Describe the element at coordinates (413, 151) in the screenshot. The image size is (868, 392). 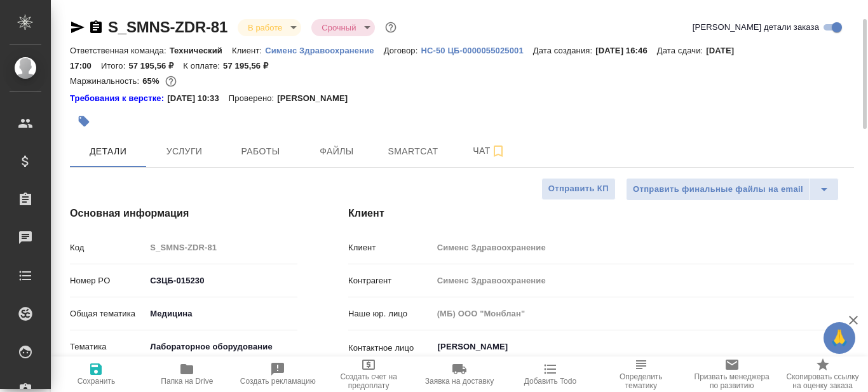
I see `span: Smartcat` at that location.